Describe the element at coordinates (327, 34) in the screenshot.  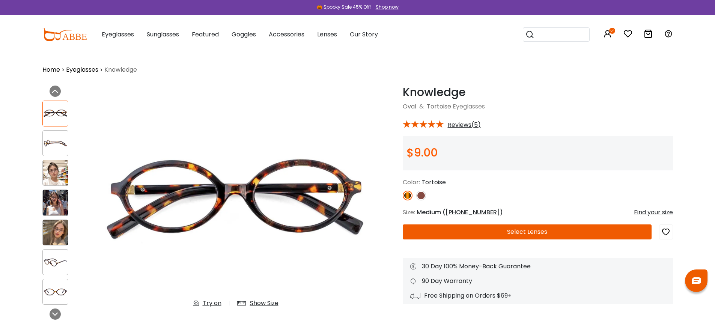
I see `span: Lenses` at that location.